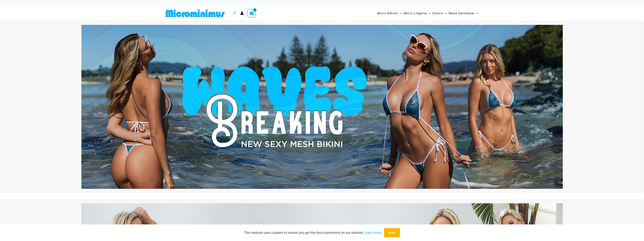 The width and height of the screenshot is (644, 241). What do you see at coordinates (195, 13) in the screenshot?
I see `img: MM SHOP LOGO FLAT` at bounding box center [195, 13].